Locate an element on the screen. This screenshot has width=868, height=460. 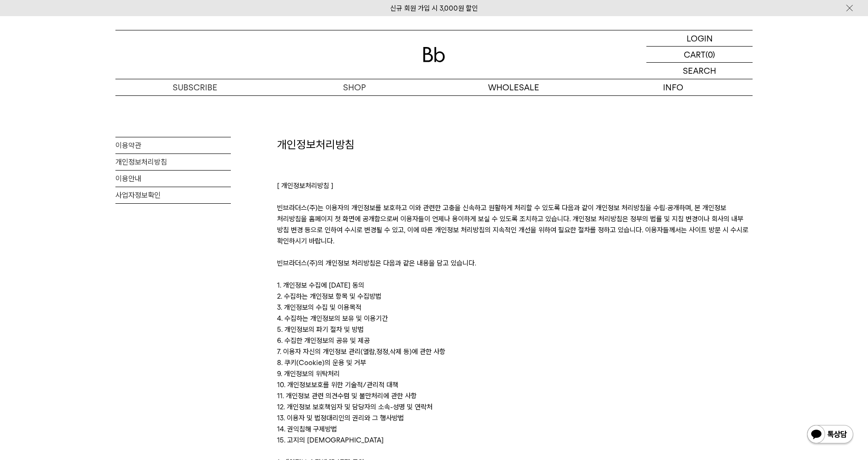
p: SHOP is located at coordinates (354, 87).